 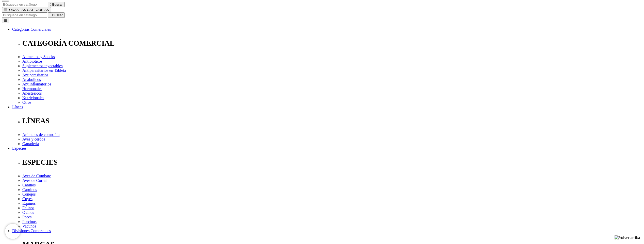 What do you see at coordinates (32, 231) in the screenshot?
I see `a: Divisiones Comerciales` at bounding box center [32, 231].